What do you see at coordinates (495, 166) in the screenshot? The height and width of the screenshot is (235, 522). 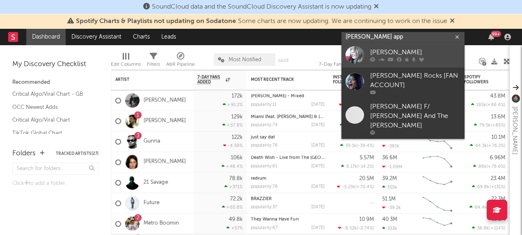 I see `span: +76.6 %` at bounding box center [495, 166].